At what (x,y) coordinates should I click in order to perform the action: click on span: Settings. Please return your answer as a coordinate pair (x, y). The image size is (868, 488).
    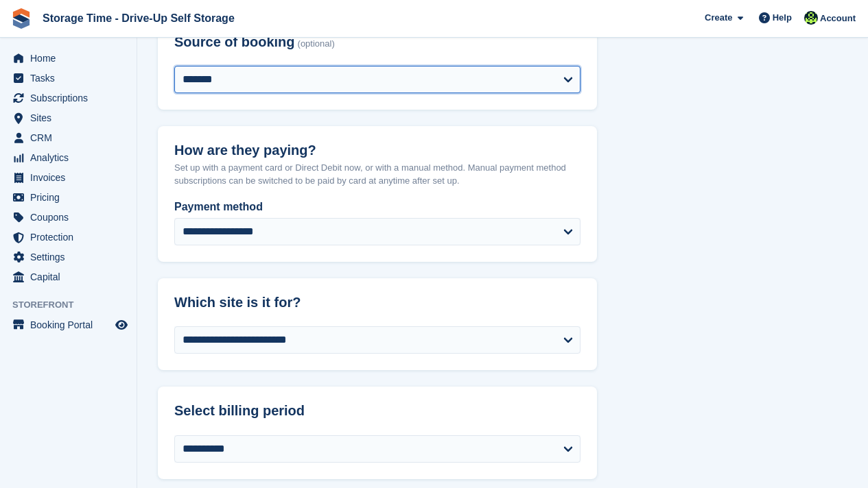
    Looking at the image, I should click on (72, 257).